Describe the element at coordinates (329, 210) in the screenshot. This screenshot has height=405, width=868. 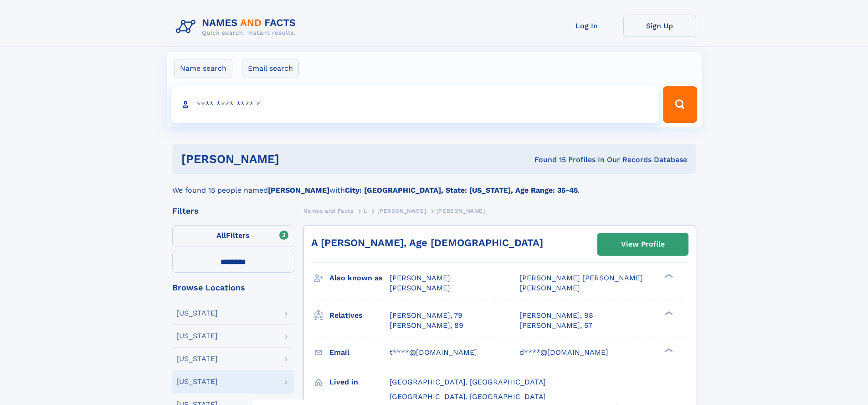
I see `a: Names and Facts` at that location.